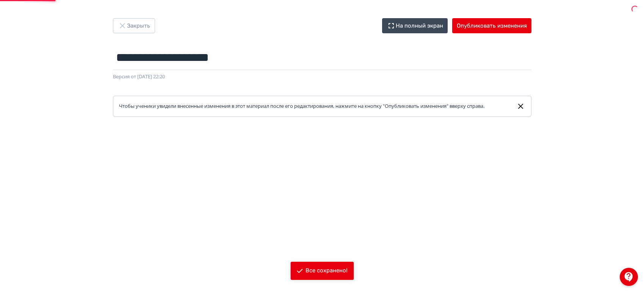 The width and height of the screenshot is (644, 292). I want to click on div: Чтобы ученики увидели внесенные изменения в этот материал после его редактирования, нажмите на кн..., so click(304, 107).